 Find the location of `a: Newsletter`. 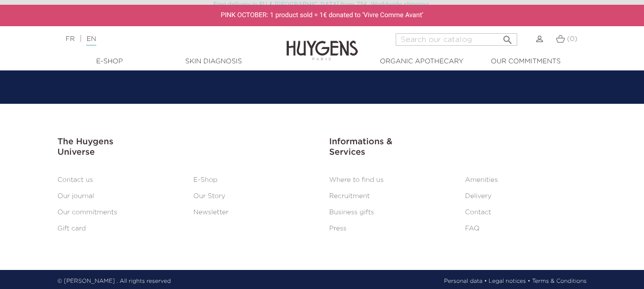

a: Newsletter is located at coordinates (211, 213).